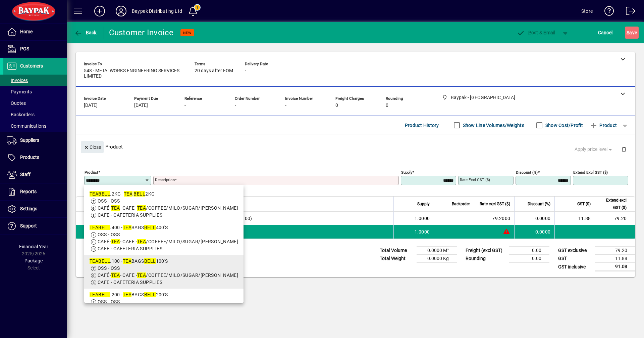  What do you see at coordinates (164, 305) in the screenshot?
I see `mat-option: TEABELL.200 - TEA BAGS BELL 200'S` at bounding box center [164, 305].